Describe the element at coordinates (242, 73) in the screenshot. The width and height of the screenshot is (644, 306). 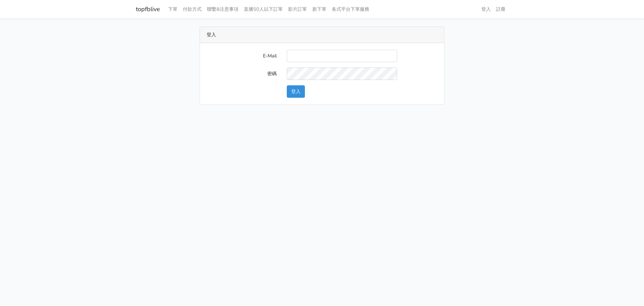
I see `label: 密碼` at that location.